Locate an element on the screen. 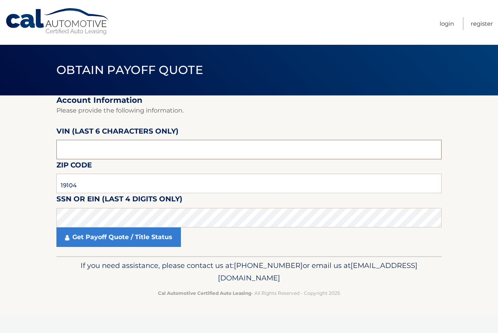  p: - All Rights Reserved - Copyright 2025 is located at coordinates (249, 292).